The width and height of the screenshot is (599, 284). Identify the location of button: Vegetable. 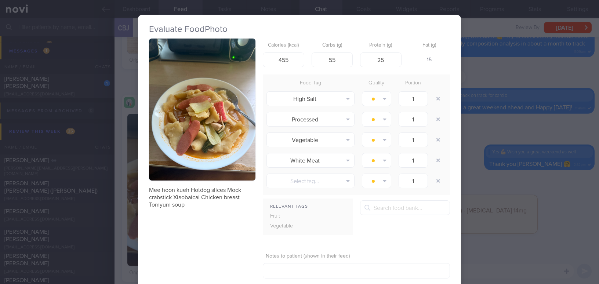
(310, 140).